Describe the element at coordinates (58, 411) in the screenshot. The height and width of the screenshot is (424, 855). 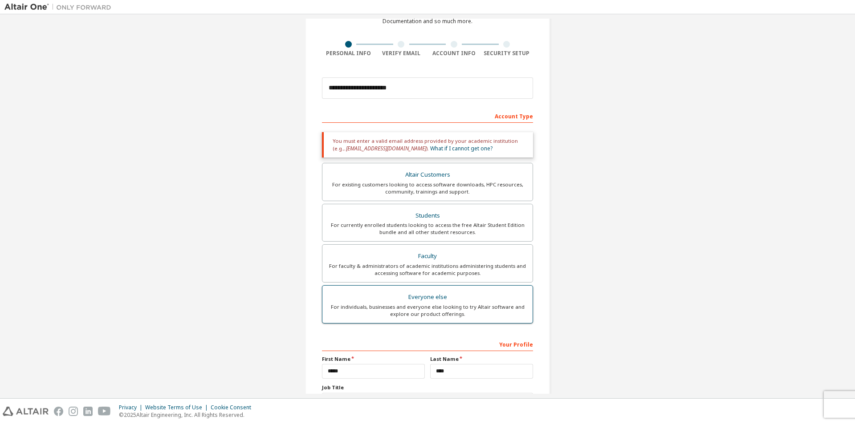
I see `img: facebook.svg` at that location.